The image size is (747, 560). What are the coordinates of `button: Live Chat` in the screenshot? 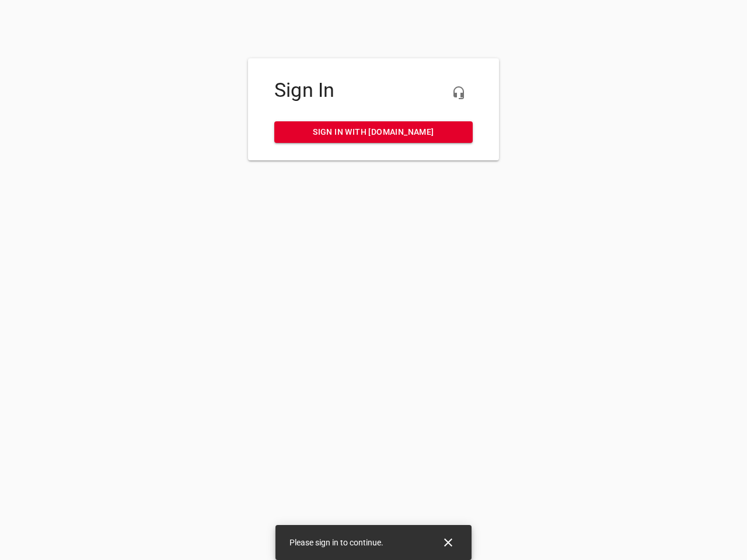 It's located at (459, 92).